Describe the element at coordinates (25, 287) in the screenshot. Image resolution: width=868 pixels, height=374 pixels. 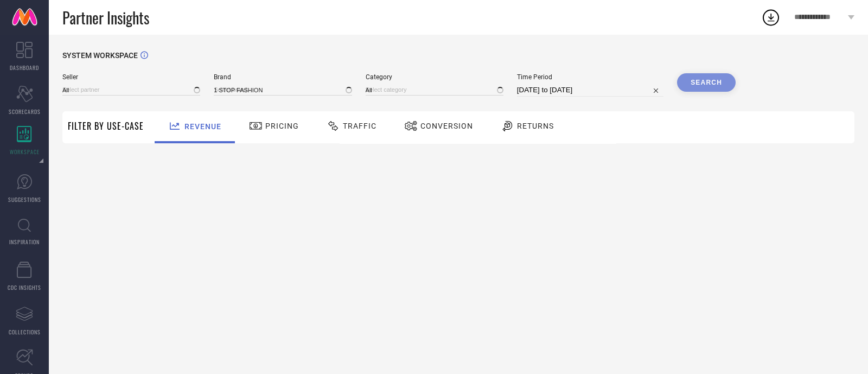
I see `span: CDC INSIGHTS` at that location.